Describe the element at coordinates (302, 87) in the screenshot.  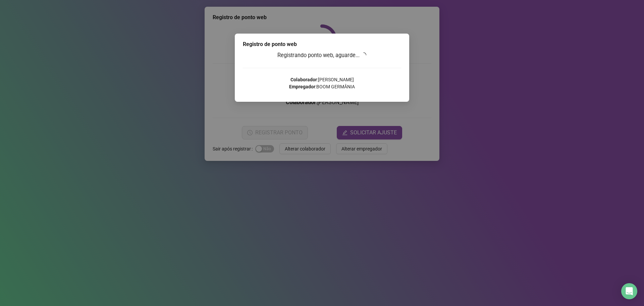
I see `strong: Empregador` at that location.